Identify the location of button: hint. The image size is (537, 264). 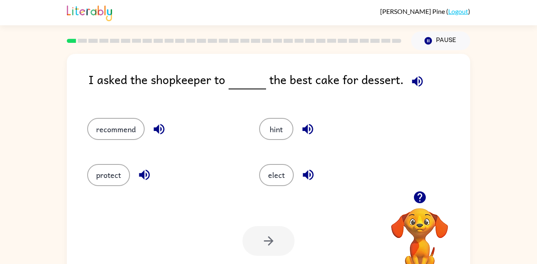
(276, 129).